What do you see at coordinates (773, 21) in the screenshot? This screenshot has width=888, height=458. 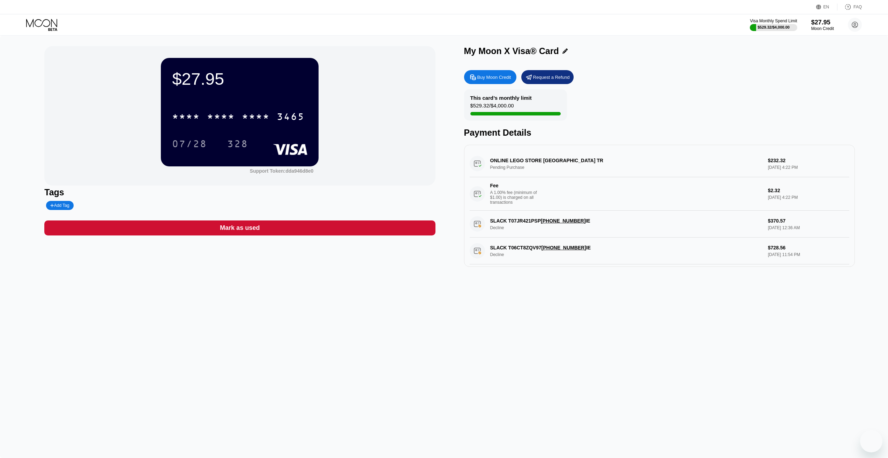 I see `div: Visa Monthly Spend Limit` at bounding box center [773, 21].